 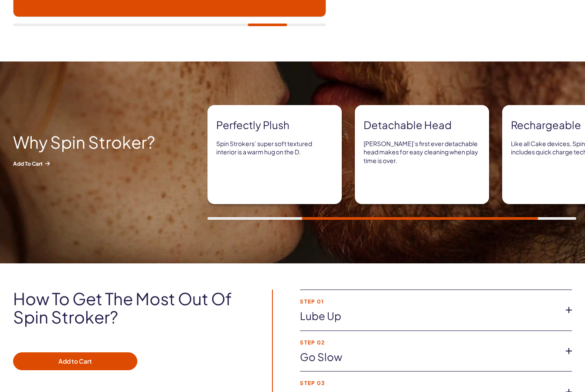 What do you see at coordinates (429, 357) in the screenshot?
I see `a: Go slow` at bounding box center [429, 357].